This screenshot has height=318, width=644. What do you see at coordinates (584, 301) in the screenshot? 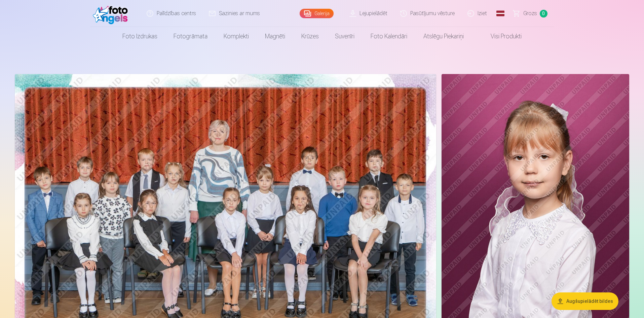
I see `button: Augšupielādēt bildes` at bounding box center [584, 301].